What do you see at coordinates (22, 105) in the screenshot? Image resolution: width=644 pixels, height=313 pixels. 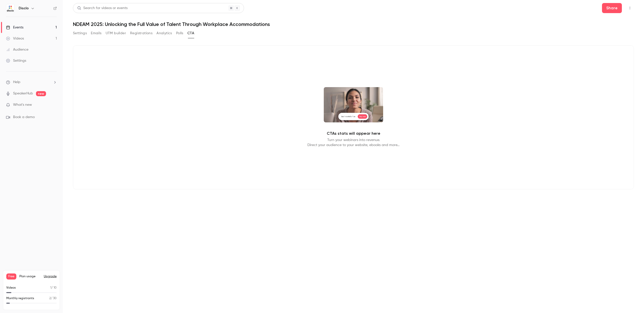 I see `span: What's new` at bounding box center [22, 105].